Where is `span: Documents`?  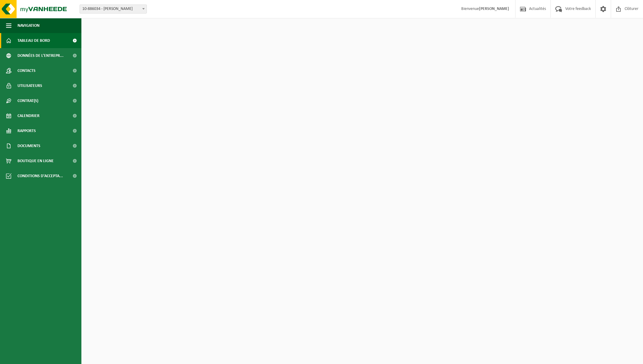
span: Documents is located at coordinates (29, 146).